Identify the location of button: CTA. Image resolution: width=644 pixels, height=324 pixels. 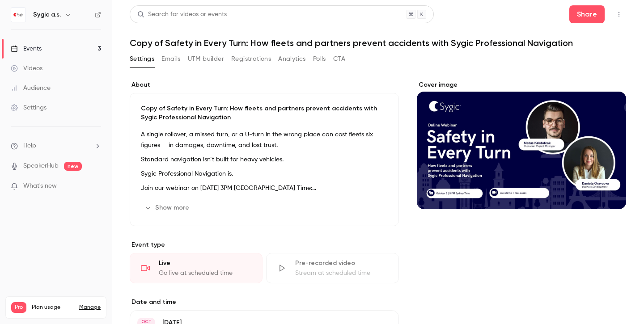
(339, 59).